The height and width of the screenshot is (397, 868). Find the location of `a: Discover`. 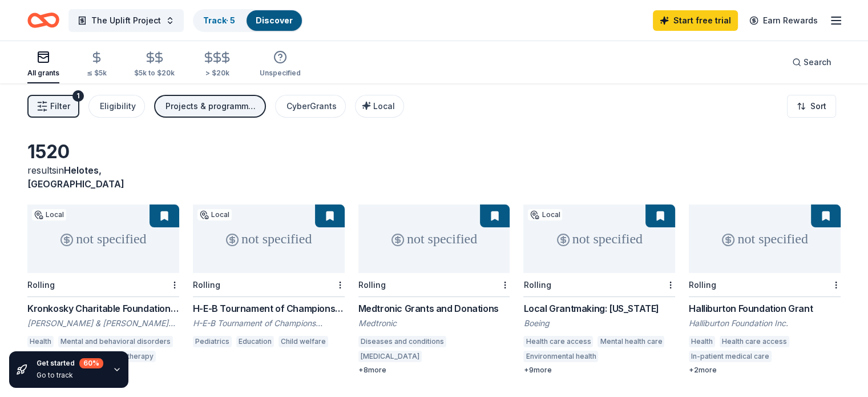

a: Discover is located at coordinates (274, 20).